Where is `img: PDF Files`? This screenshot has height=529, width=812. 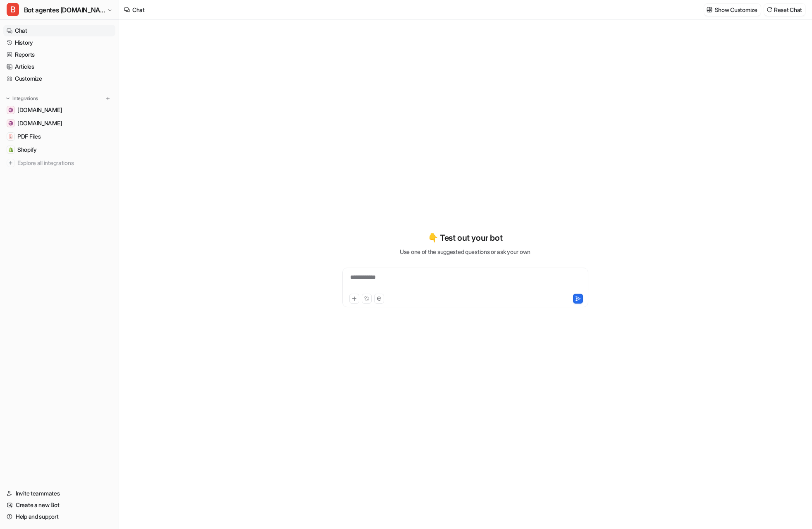
img: PDF Files is located at coordinates (11, 137).